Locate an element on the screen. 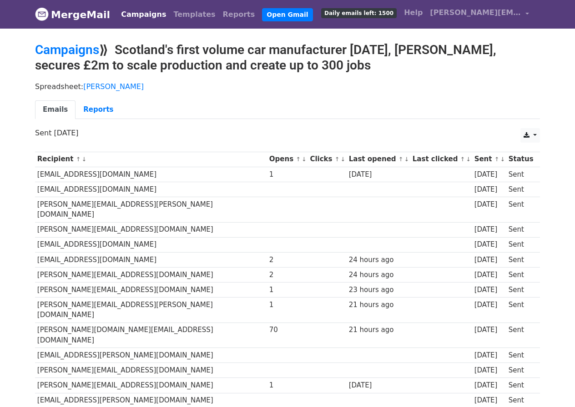  th: Opens is located at coordinates (287, 159).